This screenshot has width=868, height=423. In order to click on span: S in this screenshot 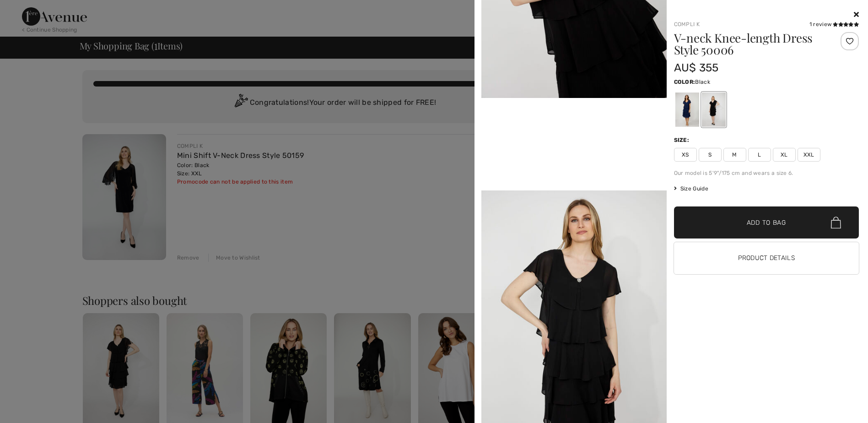, I will do `click(710, 155)`.